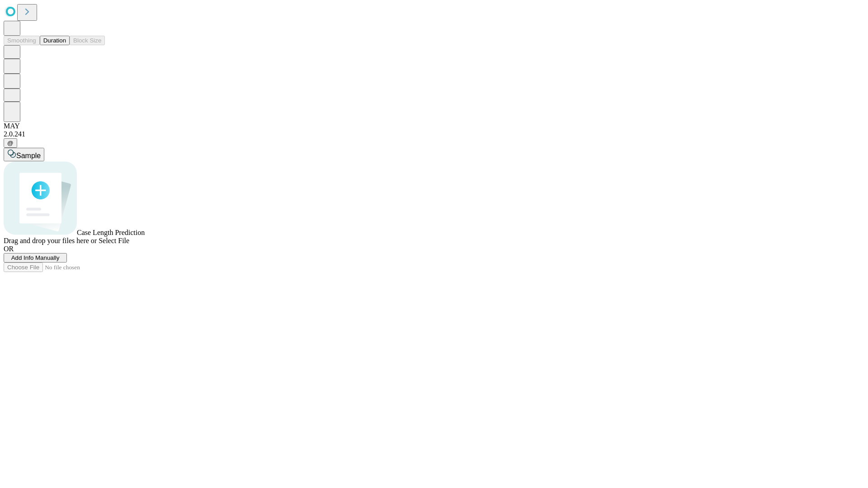 This screenshot has width=868, height=488. What do you see at coordinates (28, 156) in the screenshot?
I see `span: Sample` at bounding box center [28, 156].